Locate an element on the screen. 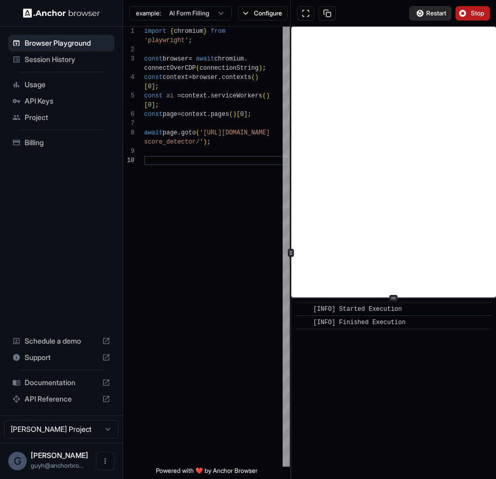 The width and height of the screenshot is (496, 479). span: Support is located at coordinates (61, 357).